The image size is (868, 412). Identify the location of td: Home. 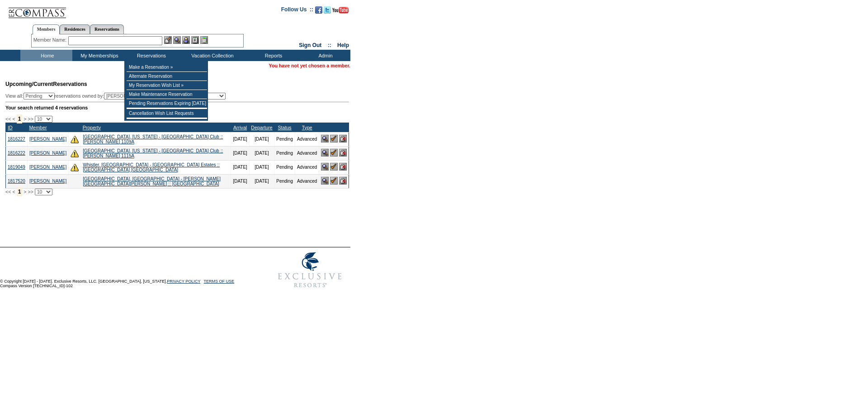
(46, 55).